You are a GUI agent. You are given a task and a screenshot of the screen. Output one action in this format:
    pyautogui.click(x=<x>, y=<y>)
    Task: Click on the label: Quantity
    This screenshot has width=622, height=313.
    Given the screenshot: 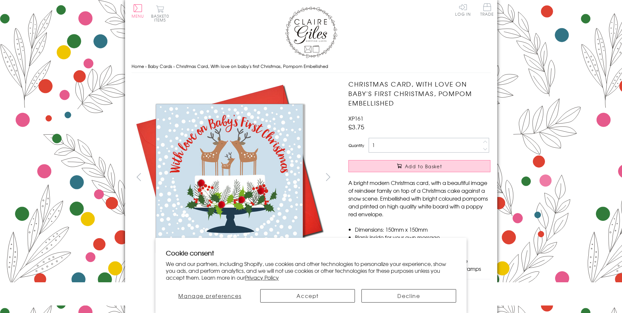 What is the action you would take?
    pyautogui.click(x=356, y=145)
    